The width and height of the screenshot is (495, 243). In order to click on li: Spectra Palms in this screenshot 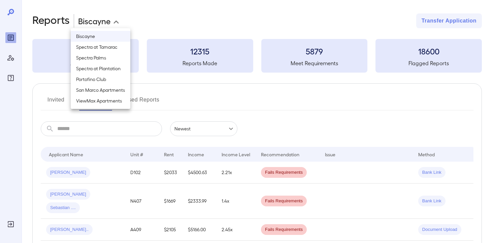, I will do `click(100, 58)`.